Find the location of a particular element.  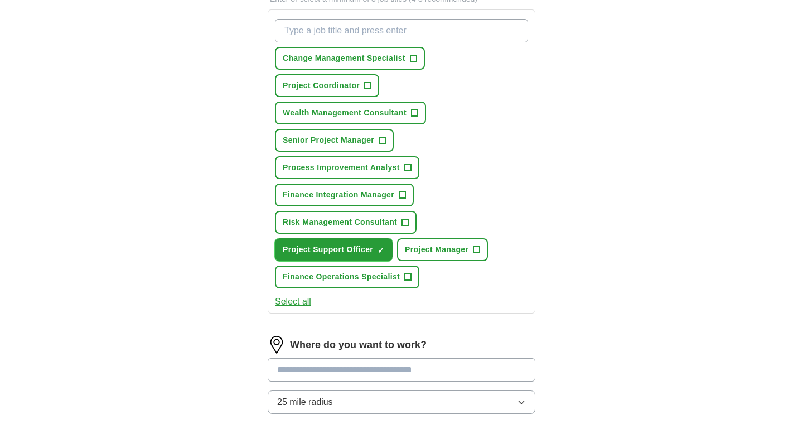

button: Project Manager is located at coordinates (442, 249).